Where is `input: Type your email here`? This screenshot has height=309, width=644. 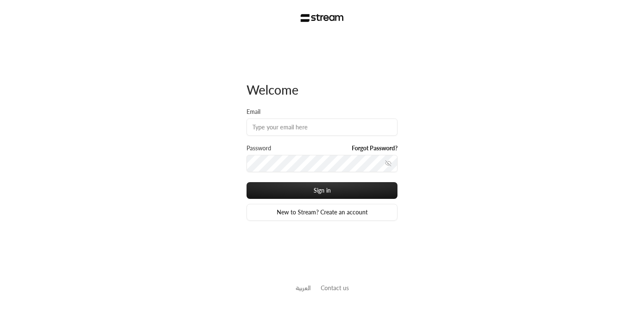
input: Type your email here is located at coordinates (322, 127).